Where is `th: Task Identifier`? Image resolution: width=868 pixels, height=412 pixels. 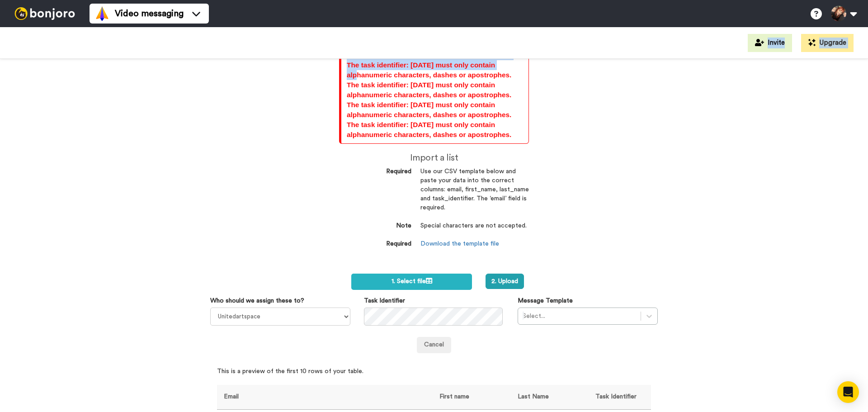 th: Task Identifier is located at coordinates (620, 397).